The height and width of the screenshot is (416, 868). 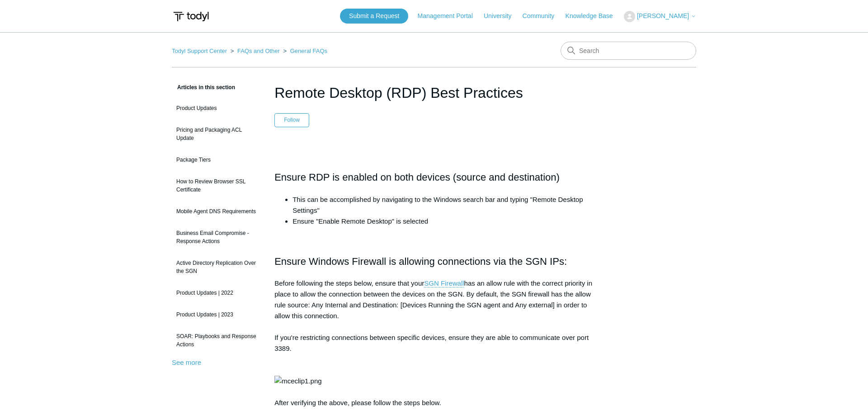 I want to click on a: SOAR: Playbooks and Response Actions, so click(x=216, y=341).